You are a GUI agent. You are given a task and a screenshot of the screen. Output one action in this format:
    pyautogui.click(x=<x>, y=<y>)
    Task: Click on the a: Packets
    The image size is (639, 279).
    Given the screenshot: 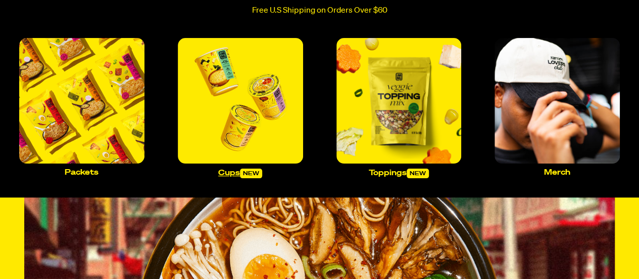 What is the action you would take?
    pyautogui.click(x=82, y=107)
    